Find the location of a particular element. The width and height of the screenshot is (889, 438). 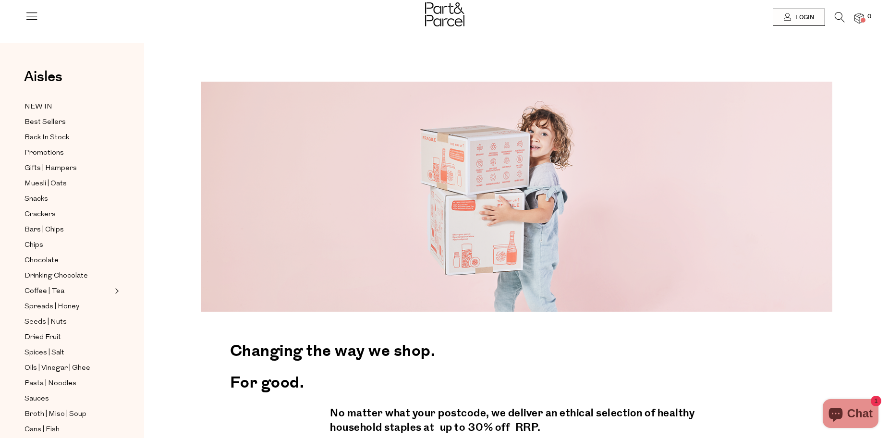

span: Login is located at coordinates (804, 17).